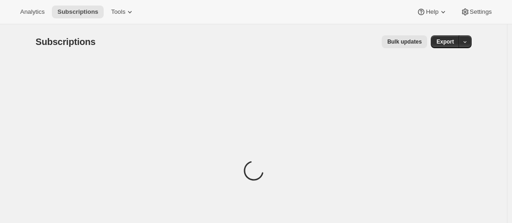  I want to click on span: Tools, so click(118, 12).